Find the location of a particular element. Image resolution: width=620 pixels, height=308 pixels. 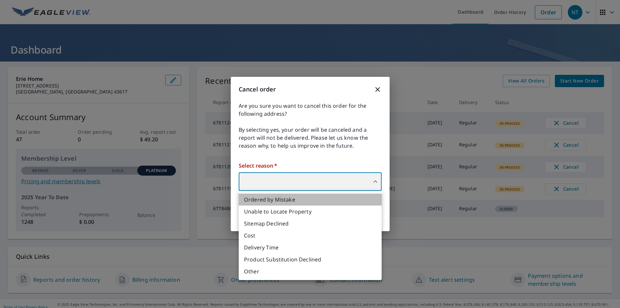

li: Delivery Time is located at coordinates (310, 247).